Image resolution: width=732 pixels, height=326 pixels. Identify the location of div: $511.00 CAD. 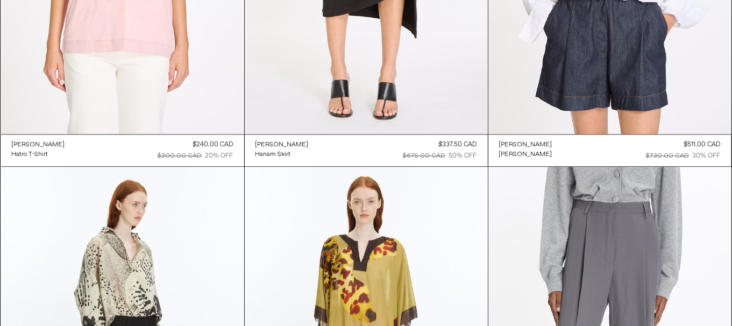
(703, 145).